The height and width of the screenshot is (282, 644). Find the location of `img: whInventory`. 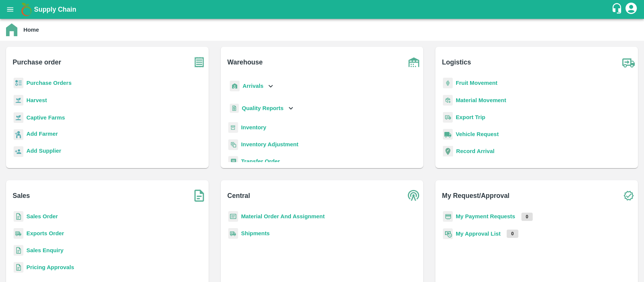

img: whInventory is located at coordinates (233, 127).